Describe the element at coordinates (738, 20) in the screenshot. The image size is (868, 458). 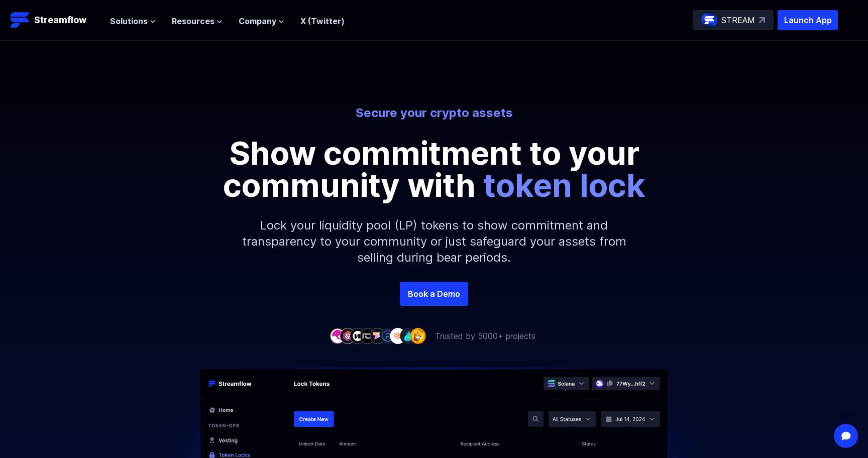
I see `p: STREAM` at that location.